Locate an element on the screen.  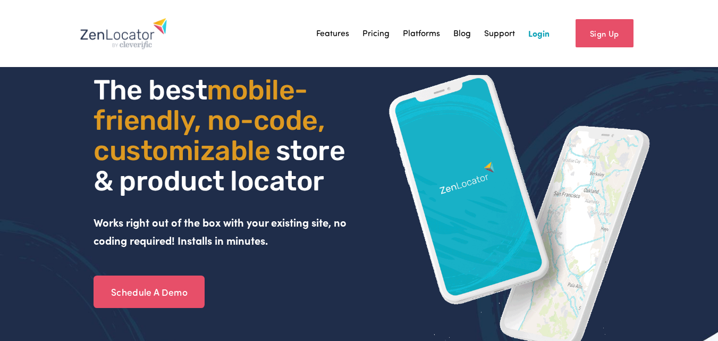
img: Zenlocator is located at coordinates (123, 33).